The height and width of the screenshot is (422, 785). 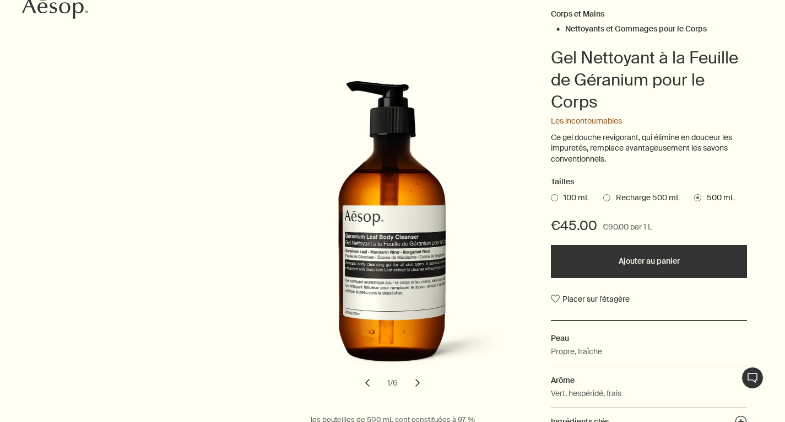 I want to click on button: next slide, so click(x=418, y=382).